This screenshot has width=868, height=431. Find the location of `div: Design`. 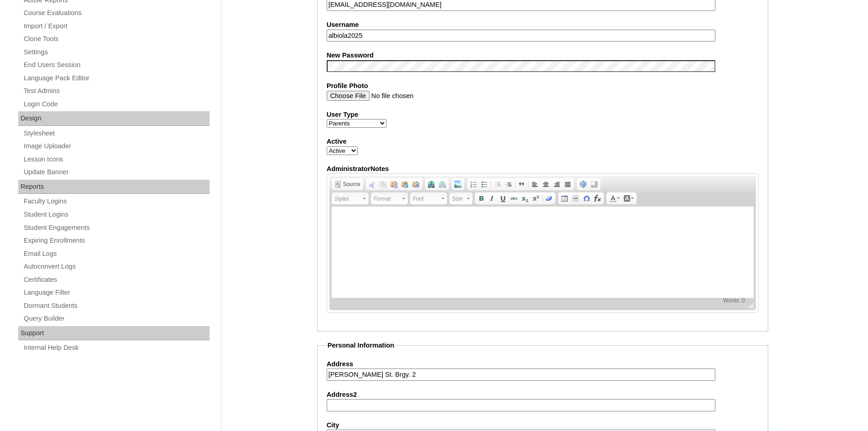

div: Design is located at coordinates (114, 118).